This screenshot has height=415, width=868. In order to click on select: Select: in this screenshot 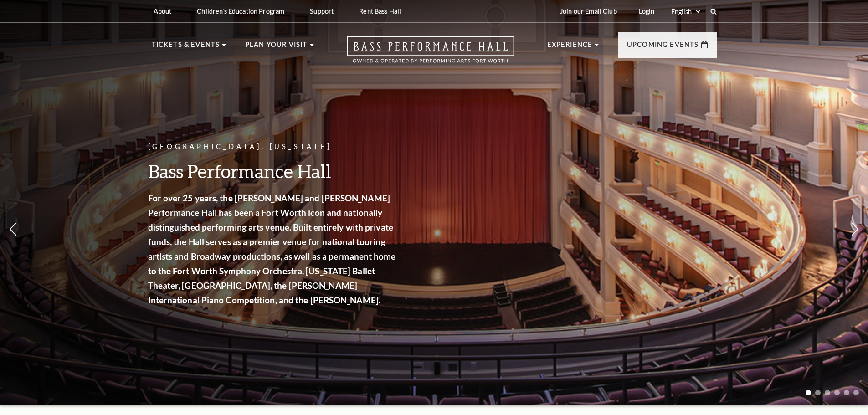, I will do `click(685, 11)`.